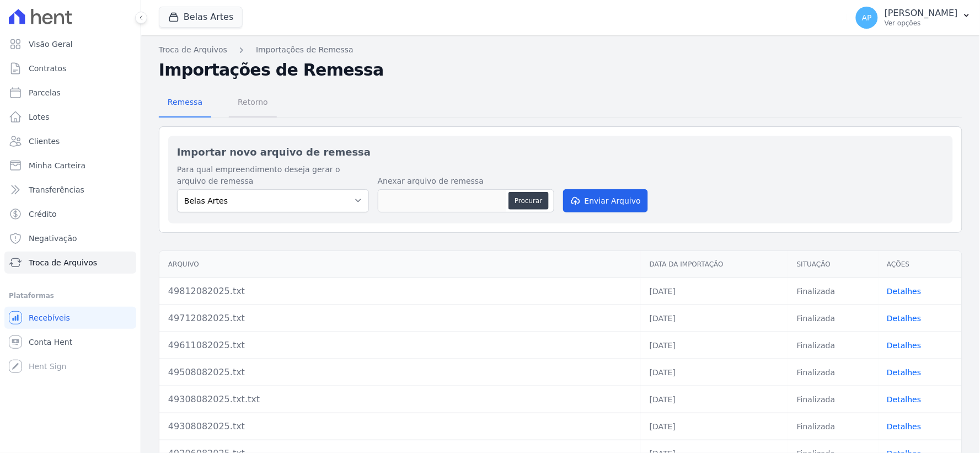 This screenshot has width=980, height=453. I want to click on span: Lotes, so click(39, 117).